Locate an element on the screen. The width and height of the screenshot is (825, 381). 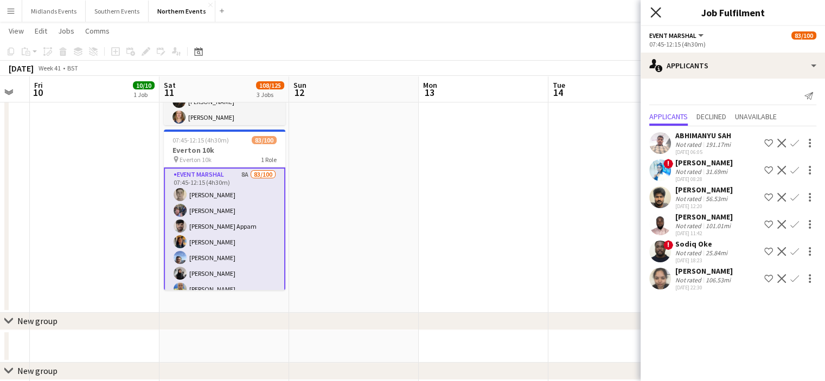
span: Event Marshal is located at coordinates (673, 35).